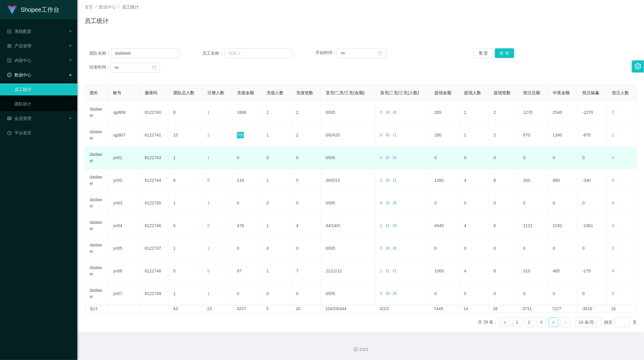 The height and width of the screenshot is (360, 644). What do you see at coordinates (380, 53) in the screenshot?
I see `i: 图标: calendar` at bounding box center [380, 53].